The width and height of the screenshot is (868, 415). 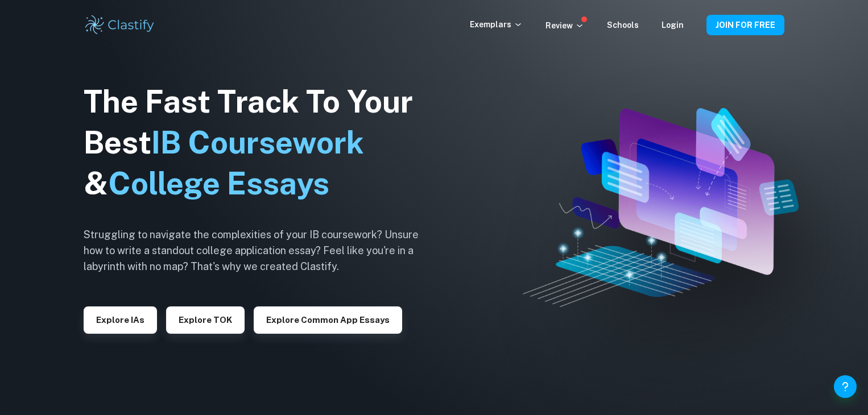 What do you see at coordinates (260, 143) in the screenshot?
I see `h1: The Fast Track To Your Best &` at bounding box center [260, 143].